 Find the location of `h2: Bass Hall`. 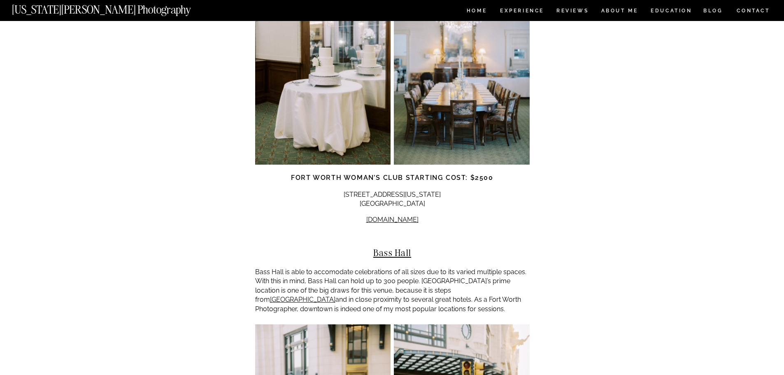

h2: Bass Hall is located at coordinates (392, 252).